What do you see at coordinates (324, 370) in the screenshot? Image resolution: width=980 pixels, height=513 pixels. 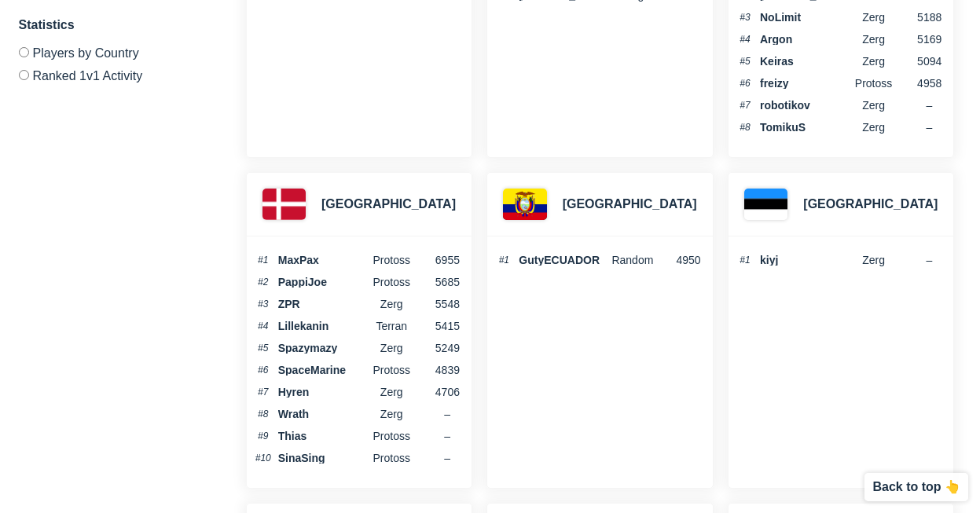 I see `span: SpaceMarine` at bounding box center [324, 370].